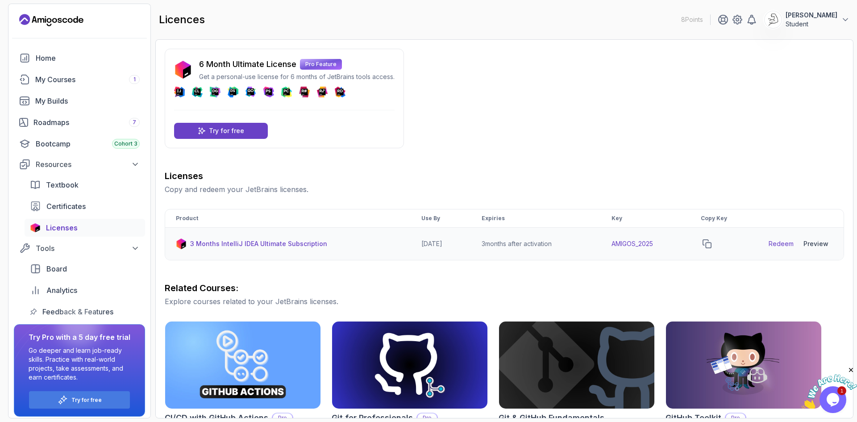  Describe the element at coordinates (297, 77) in the screenshot. I see `p: Get a personal-use license for 6 months of JetBrains tools access.` at that location.